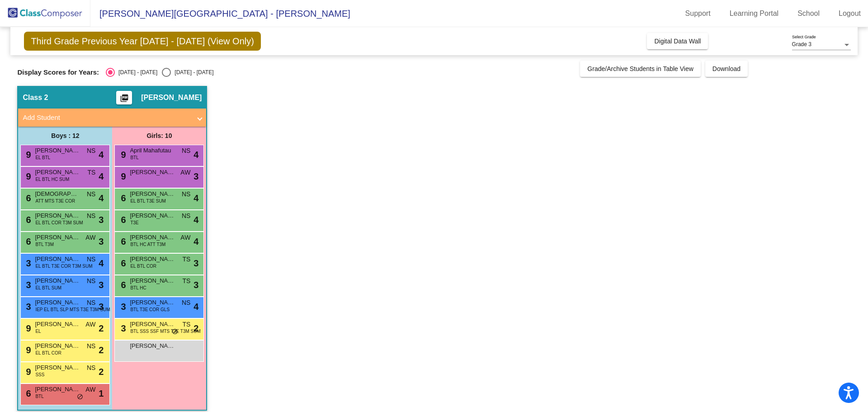 The width and height of the screenshot is (868, 412). What do you see at coordinates (849, 14) in the screenshot?
I see `a: Logout` at bounding box center [849, 14].